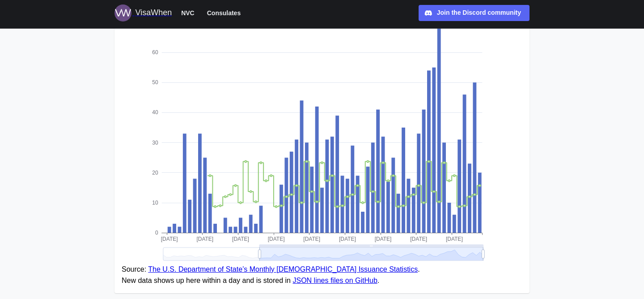 Image resolution: width=644 pixels, height=299 pixels. I want to click on a: NVC, so click(188, 13).